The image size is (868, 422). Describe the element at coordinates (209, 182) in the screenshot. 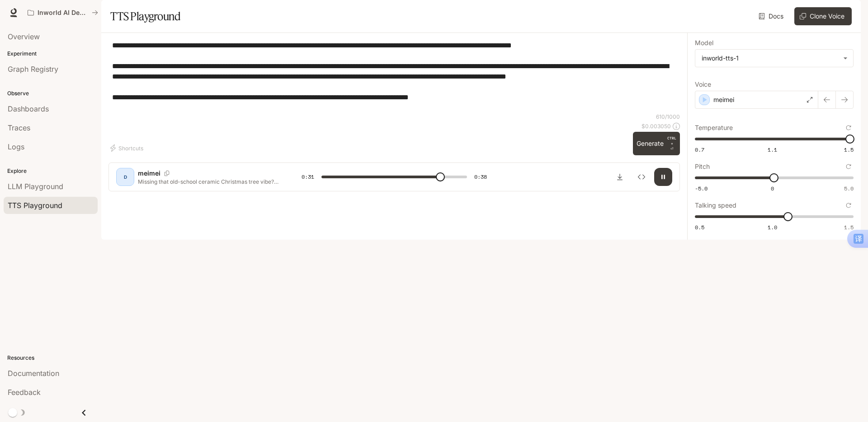

I see `p: Missing that old-school ceramic Christmas tree vibe? Guys, you NEED this! Oh my god, this little ...` at that location.